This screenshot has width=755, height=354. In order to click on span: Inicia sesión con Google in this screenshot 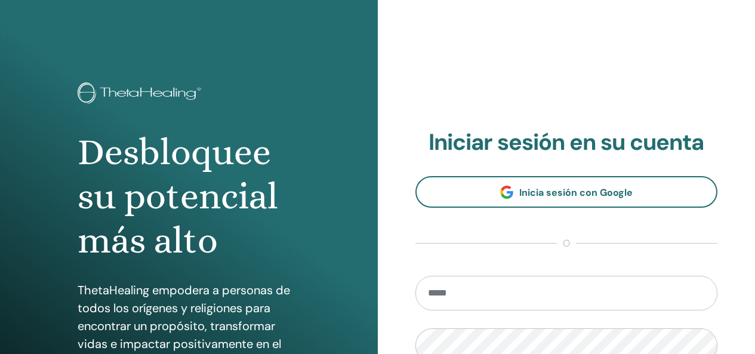, I will do `click(576, 192)`.